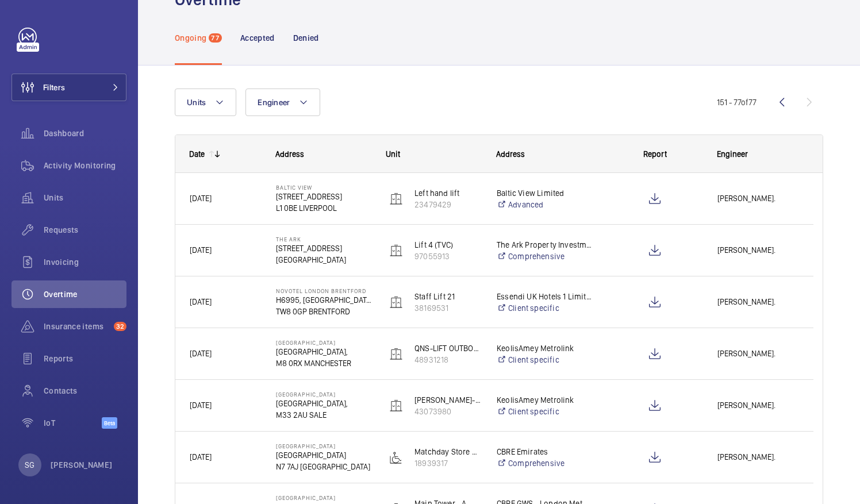 The width and height of the screenshot is (860, 504). Describe the element at coordinates (323, 239) in the screenshot. I see `p: The Ark` at that location.